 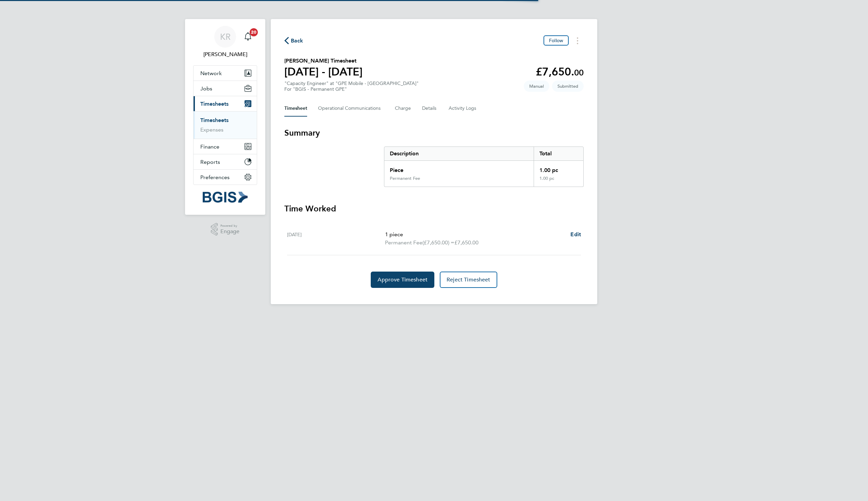 What do you see at coordinates (577, 41) in the screenshot?
I see `button: Timesheets Menu` at bounding box center [577, 41].